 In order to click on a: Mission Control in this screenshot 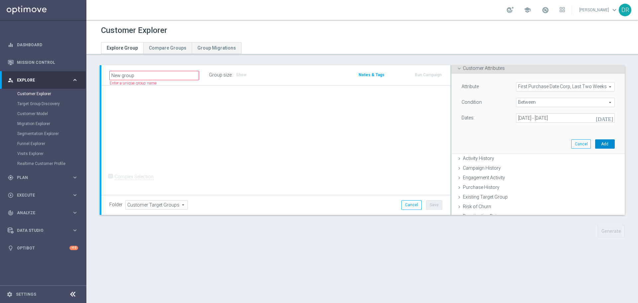, I will do `click(48, 62)`.